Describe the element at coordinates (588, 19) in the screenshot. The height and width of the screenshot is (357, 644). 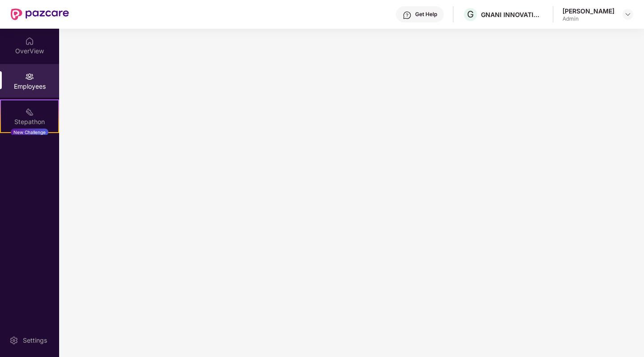
I see `div: Admin` at that location.